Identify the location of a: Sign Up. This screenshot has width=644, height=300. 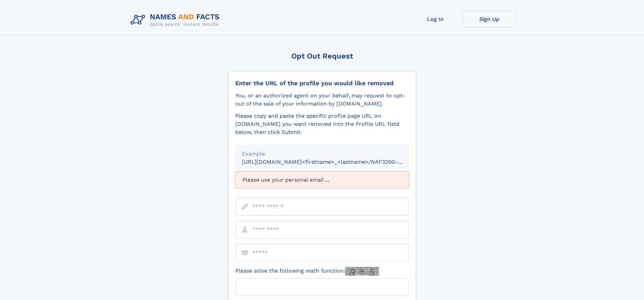
(490, 19).